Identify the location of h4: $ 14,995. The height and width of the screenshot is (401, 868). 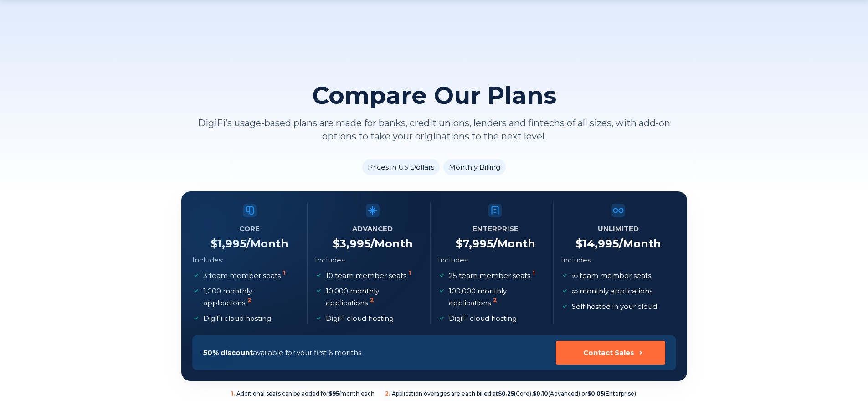
(618, 244).